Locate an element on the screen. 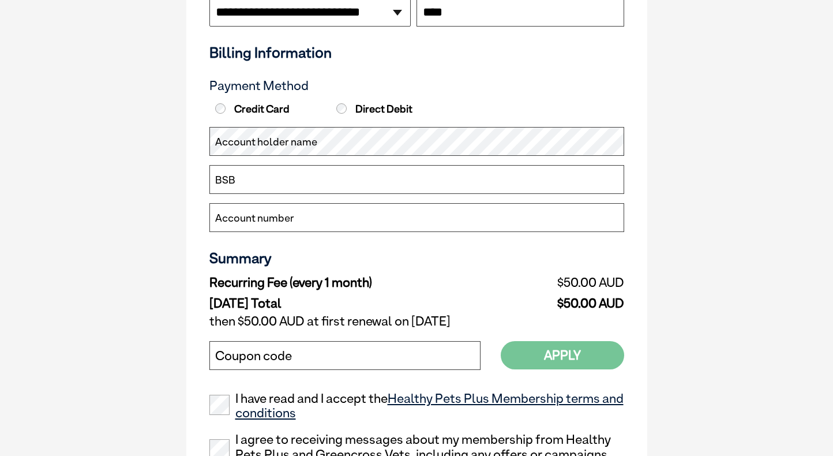 The height and width of the screenshot is (456, 833). td: Recurring Fee (every 1 month) is located at coordinates (355, 283).